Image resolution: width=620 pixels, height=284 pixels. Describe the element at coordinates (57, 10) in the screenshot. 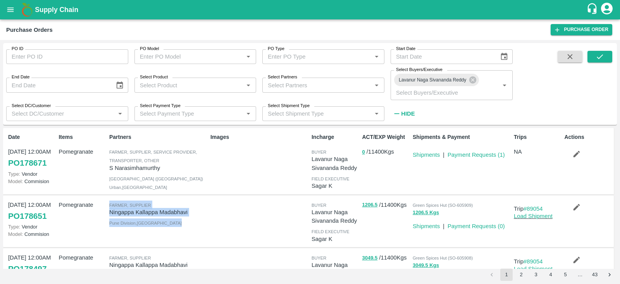

I see `b: Supply Chain` at that location.